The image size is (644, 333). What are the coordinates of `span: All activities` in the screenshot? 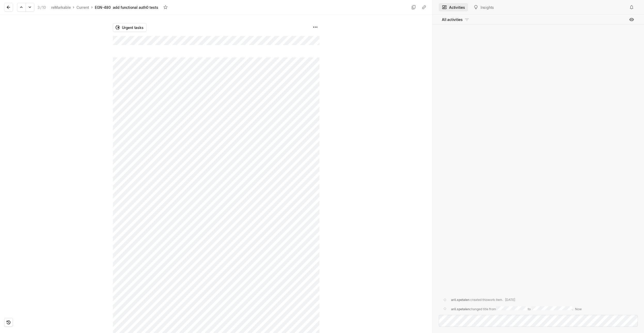 It's located at (452, 19).